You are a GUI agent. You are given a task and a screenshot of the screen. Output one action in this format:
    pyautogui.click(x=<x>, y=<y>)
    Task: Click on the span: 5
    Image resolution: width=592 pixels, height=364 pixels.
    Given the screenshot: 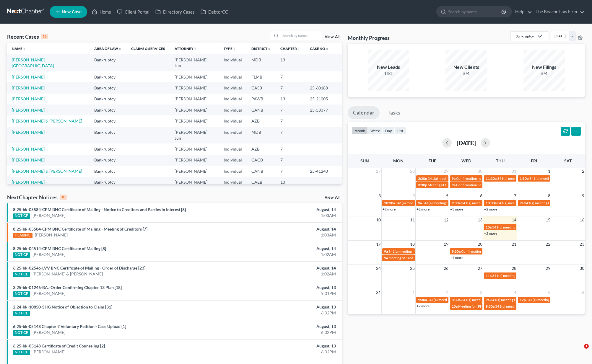 What is the action you would take?
    pyautogui.click(x=447, y=196)
    